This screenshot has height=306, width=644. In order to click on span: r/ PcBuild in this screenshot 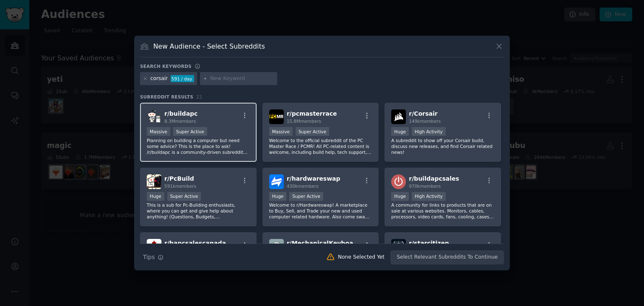, I will do `click(179, 178)`.